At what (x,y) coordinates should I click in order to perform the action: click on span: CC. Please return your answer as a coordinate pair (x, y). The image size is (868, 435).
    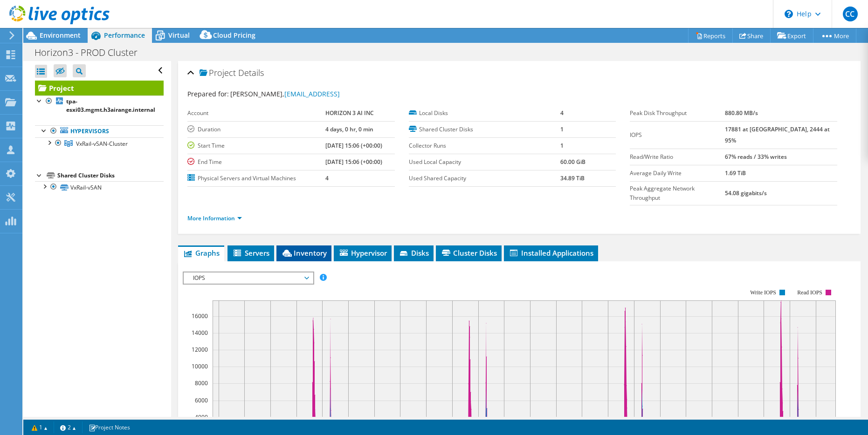
    Looking at the image, I should click on (850, 14).